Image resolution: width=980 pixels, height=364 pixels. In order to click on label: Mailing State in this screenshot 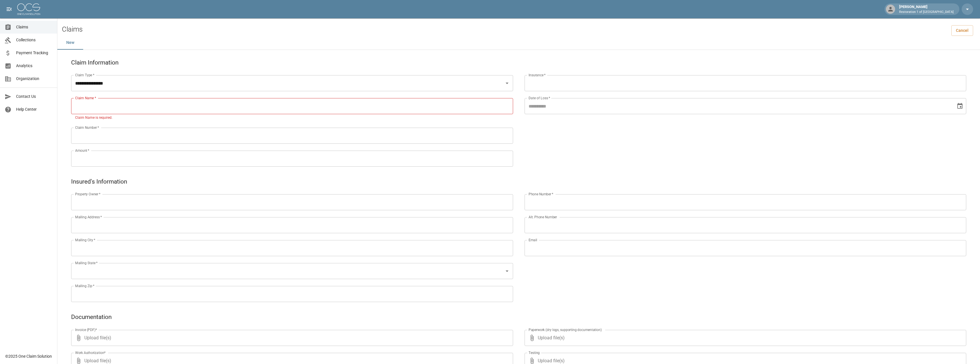, I will do `click(86, 263)`.